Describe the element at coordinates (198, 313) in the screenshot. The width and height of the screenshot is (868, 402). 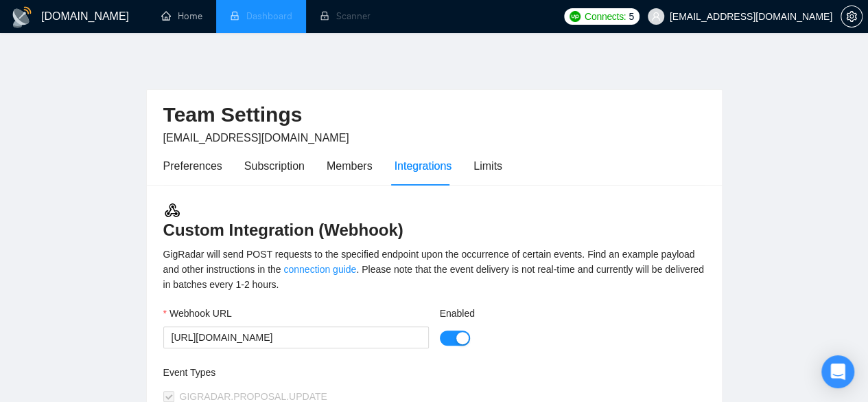
I see `label: Webhook URL` at that location.